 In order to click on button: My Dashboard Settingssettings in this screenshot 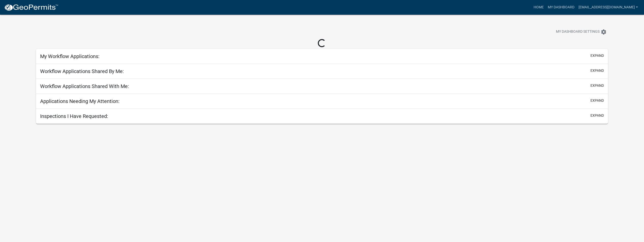, I will do `click(581, 32)`.